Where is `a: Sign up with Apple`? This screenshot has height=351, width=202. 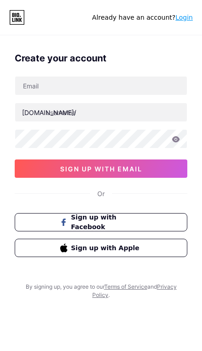 a: Sign up with Apple is located at coordinates (101, 248).